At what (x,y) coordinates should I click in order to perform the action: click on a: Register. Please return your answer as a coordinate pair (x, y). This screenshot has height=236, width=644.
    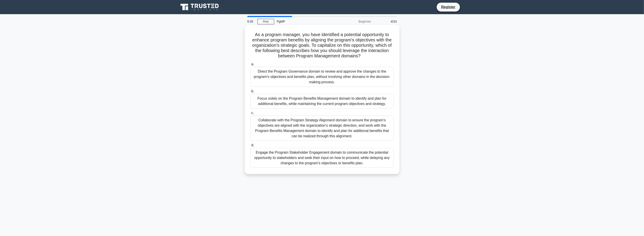
    Looking at the image, I should click on (448, 7).